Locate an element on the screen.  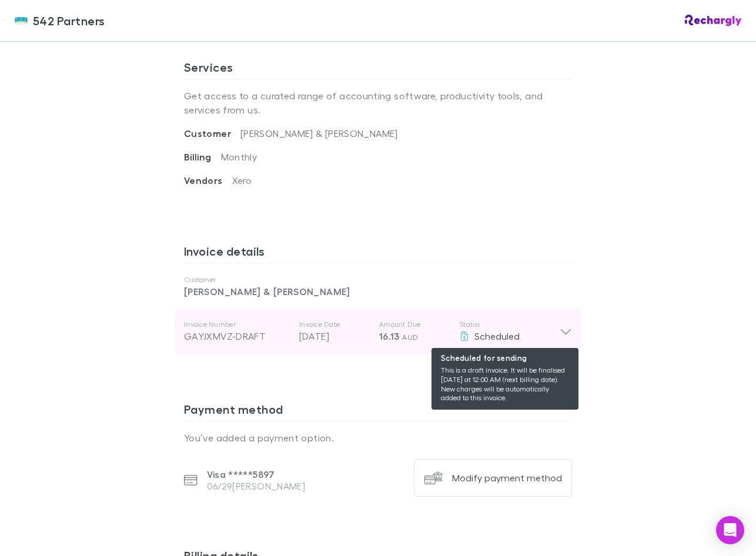
p: Get access to a curated range of accounting software, productivity tools, and services from us . is located at coordinates (378, 103).